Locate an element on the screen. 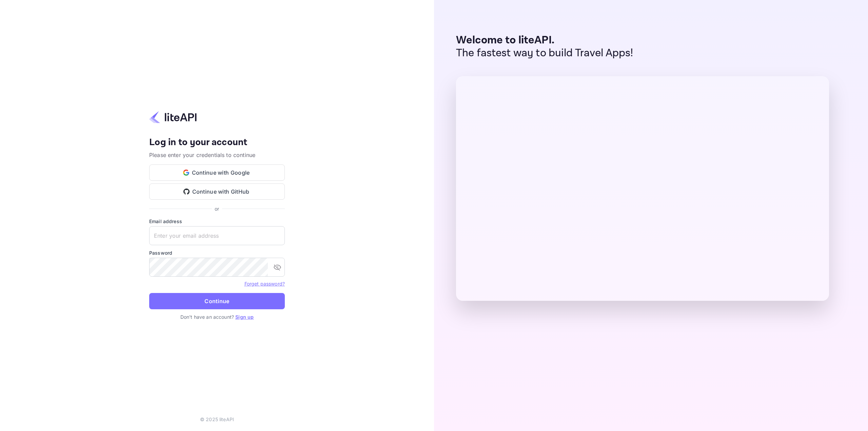 This screenshot has width=868, height=431. p: © 2025 liteAPI is located at coordinates (217, 419).